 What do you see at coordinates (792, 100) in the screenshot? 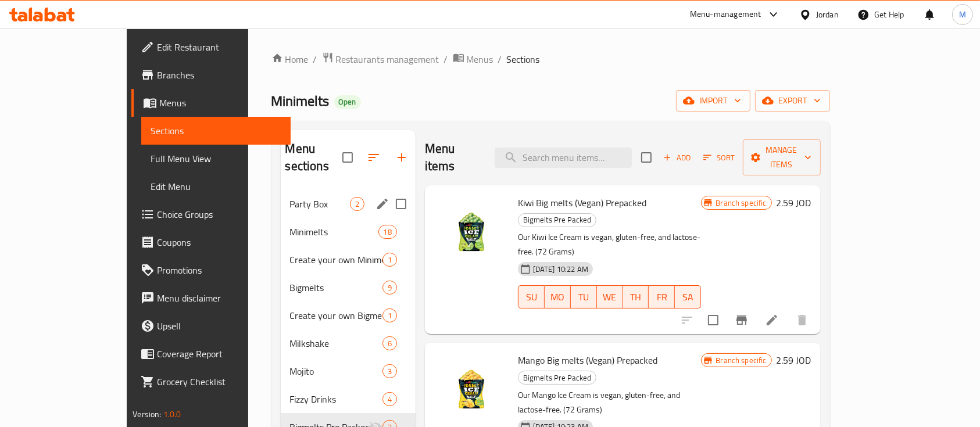
I see `span: export` at bounding box center [792, 100].